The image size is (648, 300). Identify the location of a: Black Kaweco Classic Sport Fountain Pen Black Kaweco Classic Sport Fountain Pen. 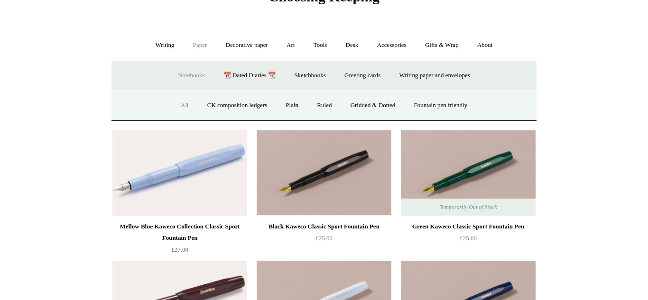
(324, 173).